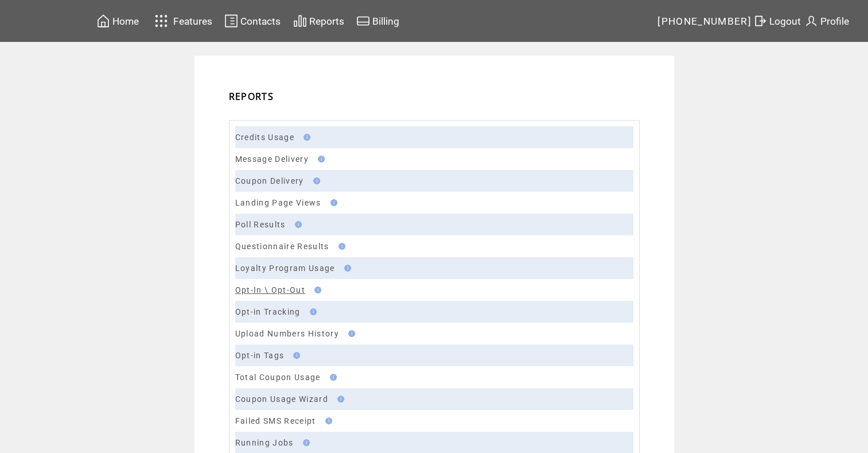  I want to click on a: Contacts, so click(252, 21).